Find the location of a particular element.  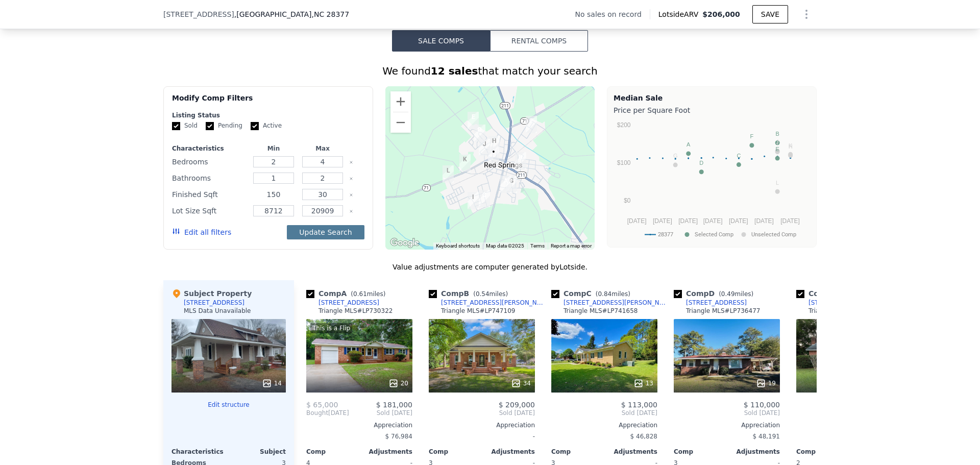

text: F is located at coordinates (752, 136).